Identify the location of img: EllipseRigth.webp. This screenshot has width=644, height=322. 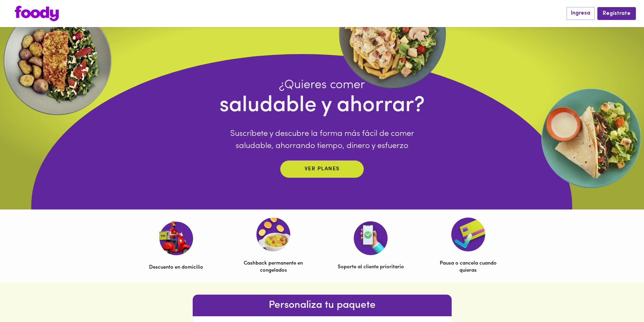
(591, 138).